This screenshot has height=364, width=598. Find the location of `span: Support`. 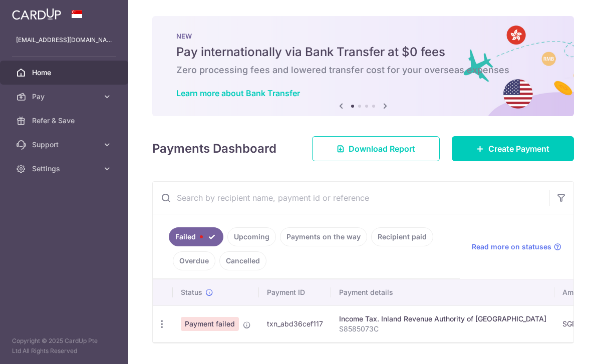

span: Support is located at coordinates (65, 145).